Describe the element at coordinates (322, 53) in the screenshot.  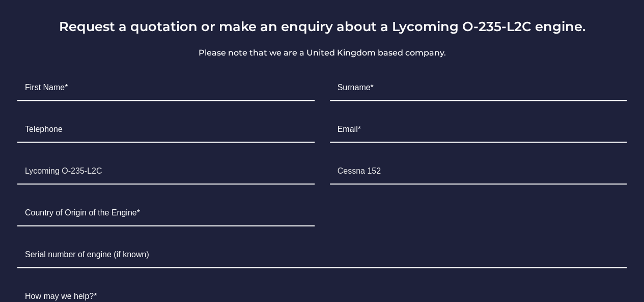
I see `p: Please note that we are a United Kingdom based company.` at that location.